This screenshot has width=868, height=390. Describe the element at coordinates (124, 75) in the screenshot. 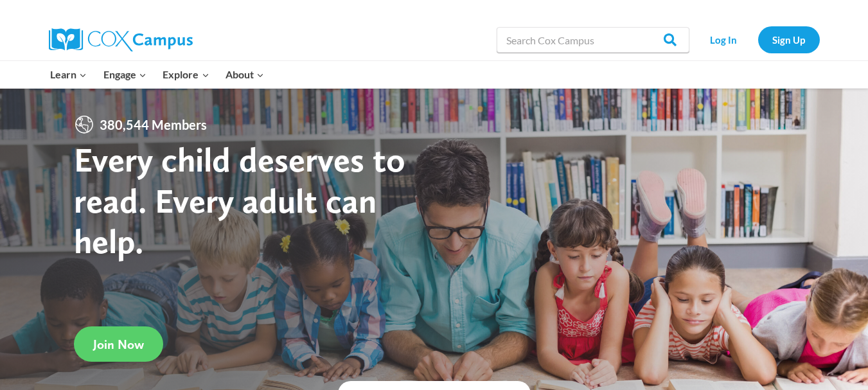

I see `span: Engage` at that location.